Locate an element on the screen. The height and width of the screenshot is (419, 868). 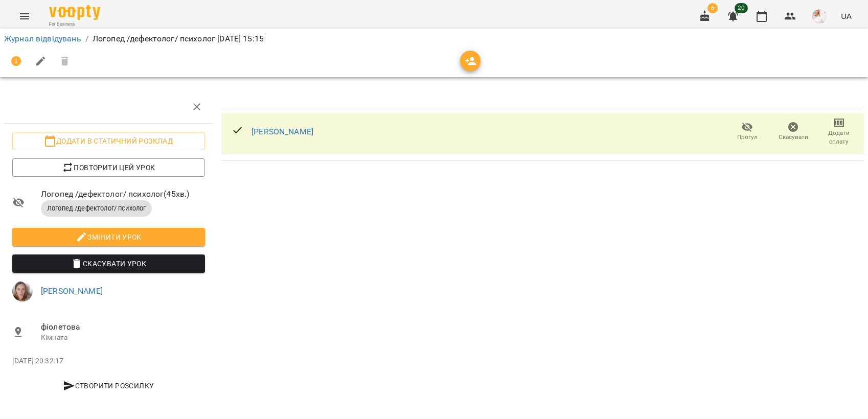
button: Menu is located at coordinates (24, 16).